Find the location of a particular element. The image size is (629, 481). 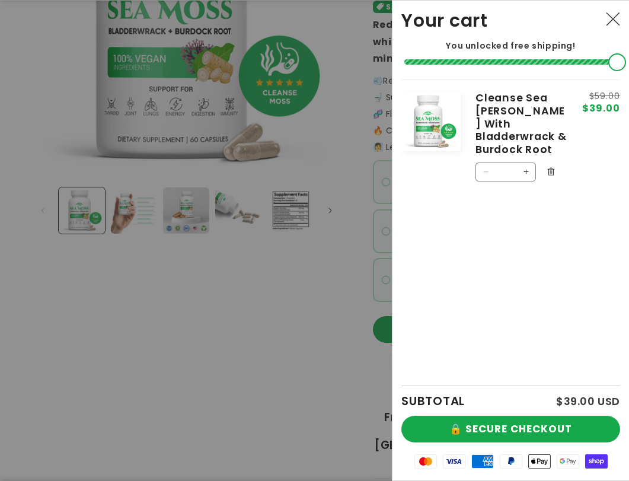

p: You unlocked free shipping! is located at coordinates (511, 46).